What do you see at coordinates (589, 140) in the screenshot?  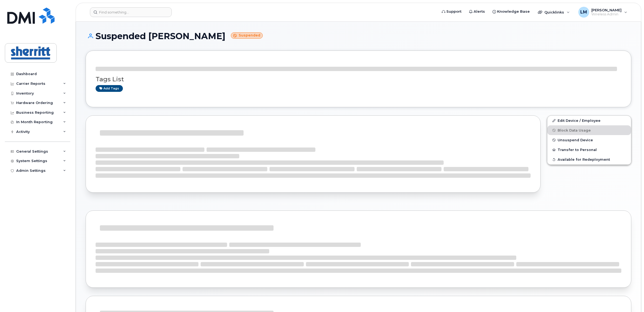 I see `button: Unsuspend Device` at bounding box center [589, 140].